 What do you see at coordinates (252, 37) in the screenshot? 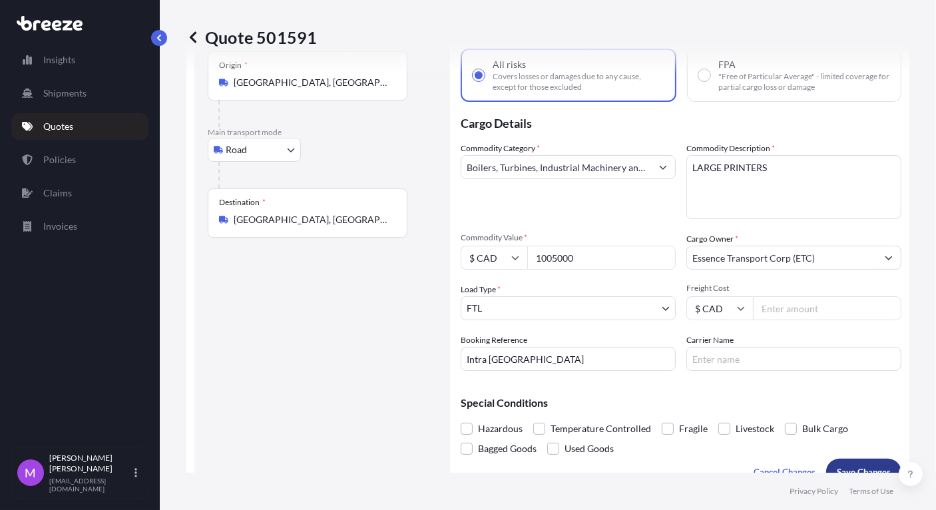
I see `p: Quote 501591` at bounding box center [252, 37].